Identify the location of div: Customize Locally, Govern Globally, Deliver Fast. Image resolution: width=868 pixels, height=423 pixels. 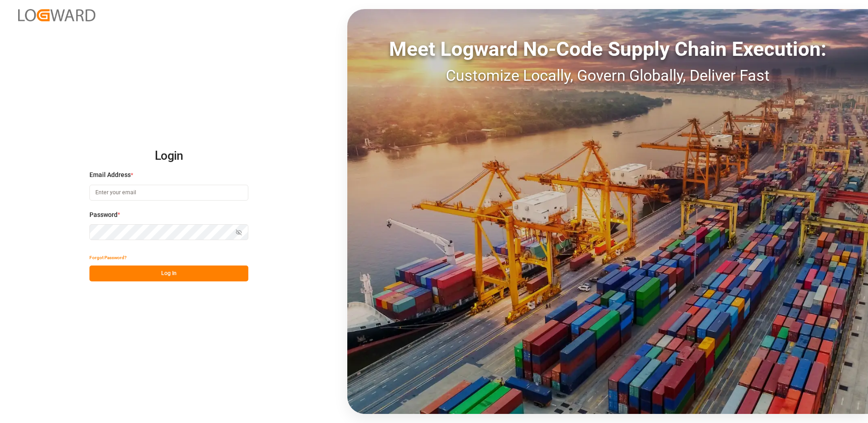
(607, 75).